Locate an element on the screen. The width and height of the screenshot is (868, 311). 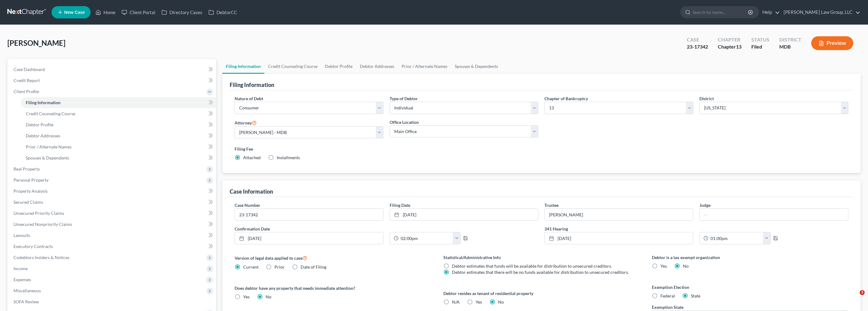
span: Federal is located at coordinates (667, 296).